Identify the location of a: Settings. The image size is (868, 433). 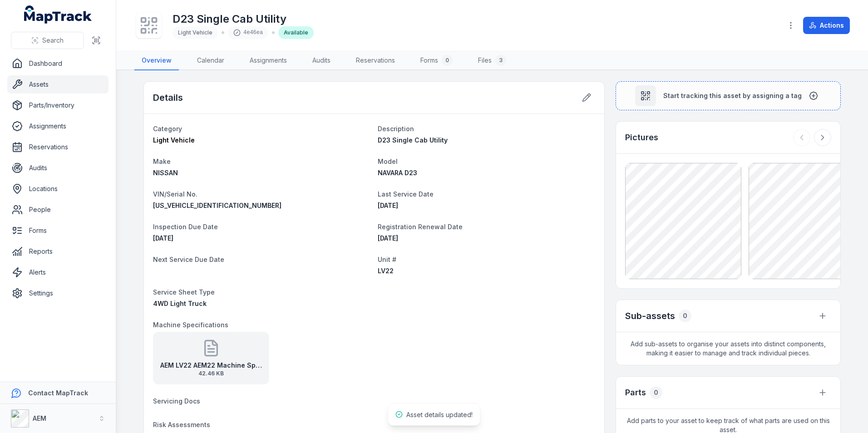
(57, 293).